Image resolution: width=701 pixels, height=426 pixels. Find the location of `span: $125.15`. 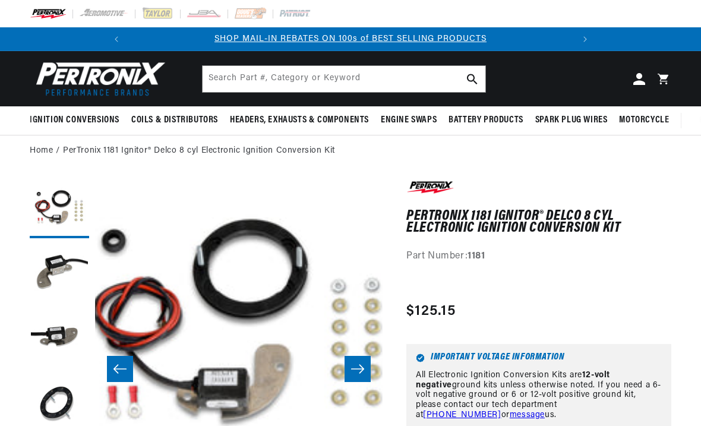

span: $125.15 is located at coordinates (431, 311).